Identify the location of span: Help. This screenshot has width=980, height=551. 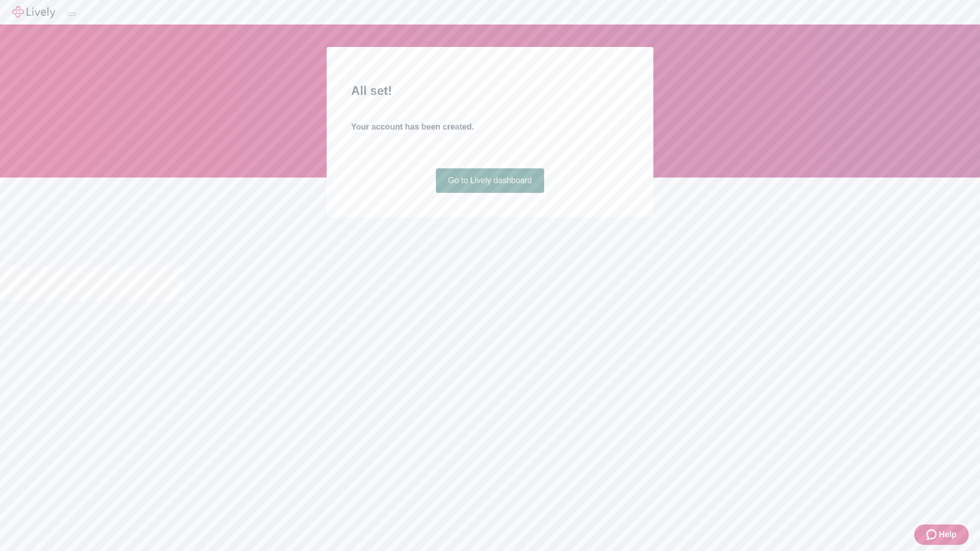
(947, 534).